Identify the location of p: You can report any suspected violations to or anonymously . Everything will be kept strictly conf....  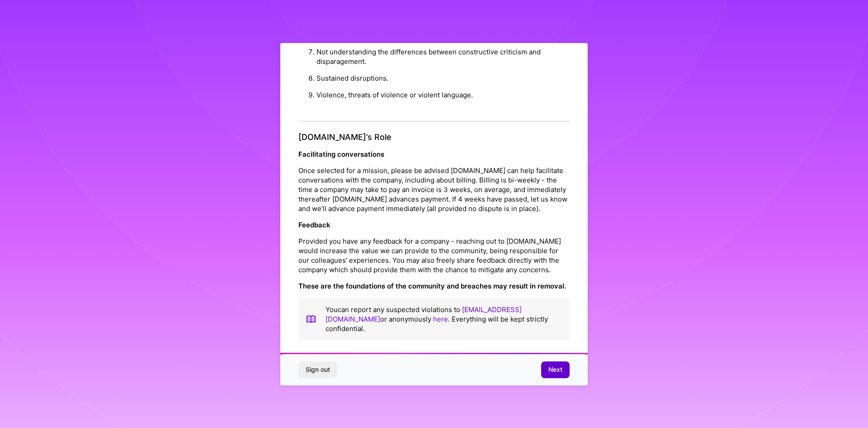
(444, 319).